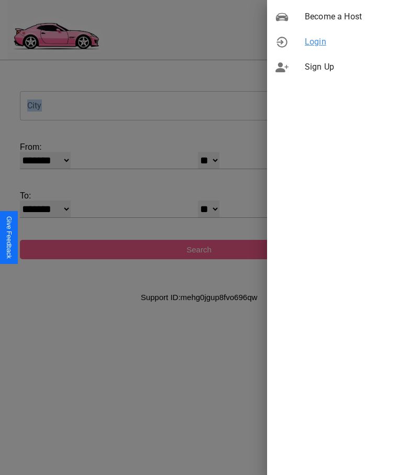 This screenshot has width=398, height=475. Describe the element at coordinates (332, 67) in the screenshot. I see `div: Sign Up` at that location.